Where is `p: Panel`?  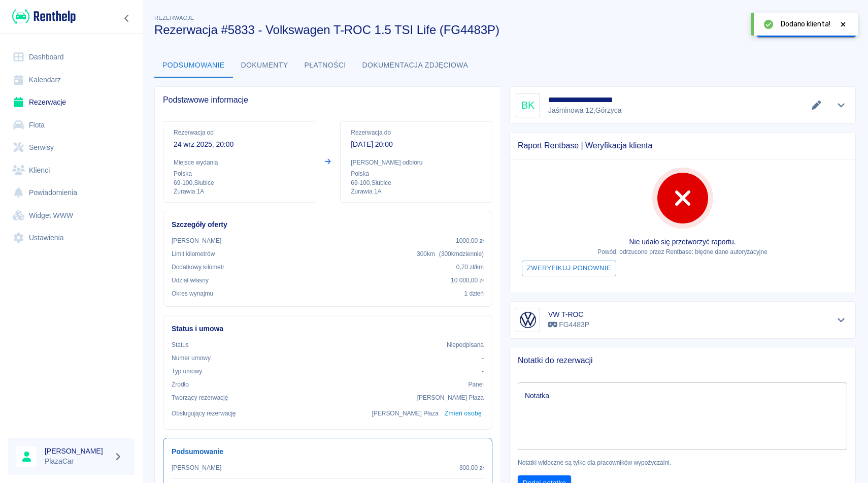 p: Panel is located at coordinates (476, 384).